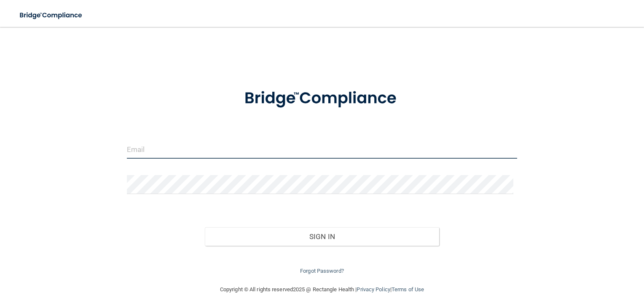 The width and height of the screenshot is (644, 298). What do you see at coordinates (408, 289) in the screenshot?
I see `a: Terms of Use` at bounding box center [408, 289].